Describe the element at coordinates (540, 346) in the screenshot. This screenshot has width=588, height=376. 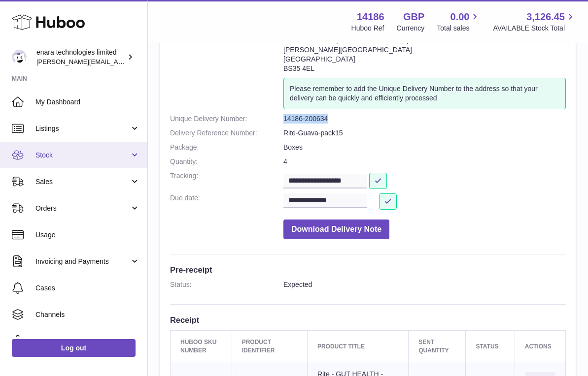
I see `th: Actions` at that location.